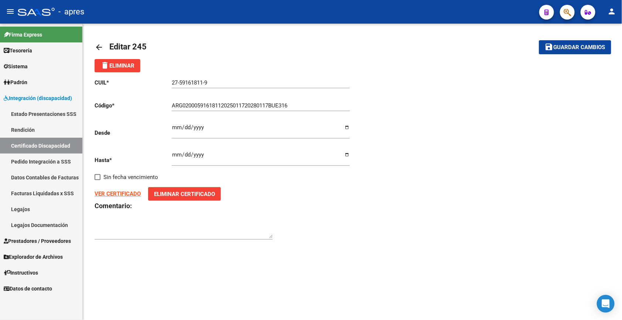  What do you see at coordinates (580, 48) in the screenshot?
I see `span: Guardar cambios` at bounding box center [580, 48].